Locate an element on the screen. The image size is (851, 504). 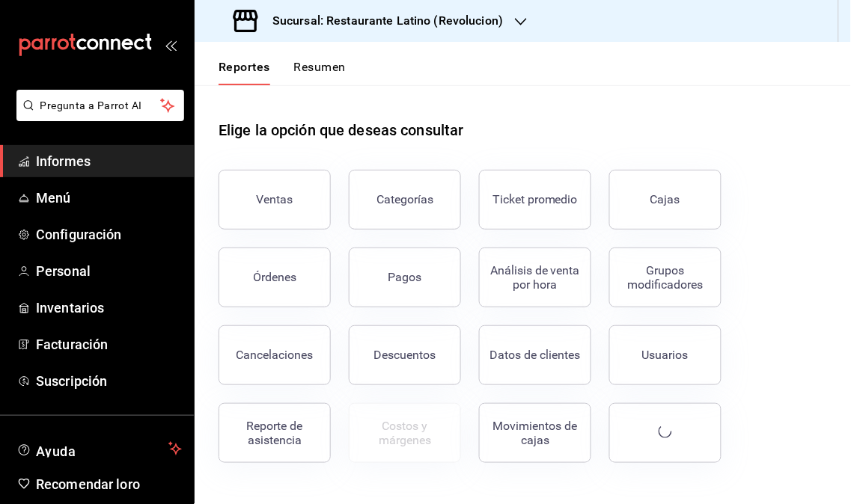
h1: Elige la opción que deseas consultar is located at coordinates (341, 130).